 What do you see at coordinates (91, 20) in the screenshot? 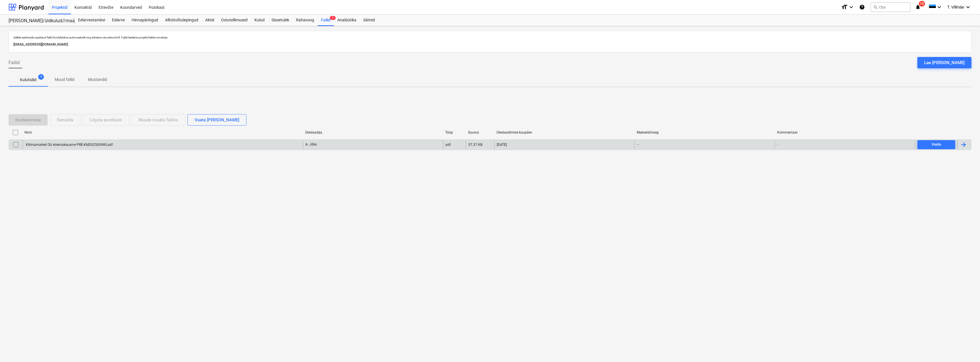
I see `a: Eelarvestamine` at bounding box center [91, 20].